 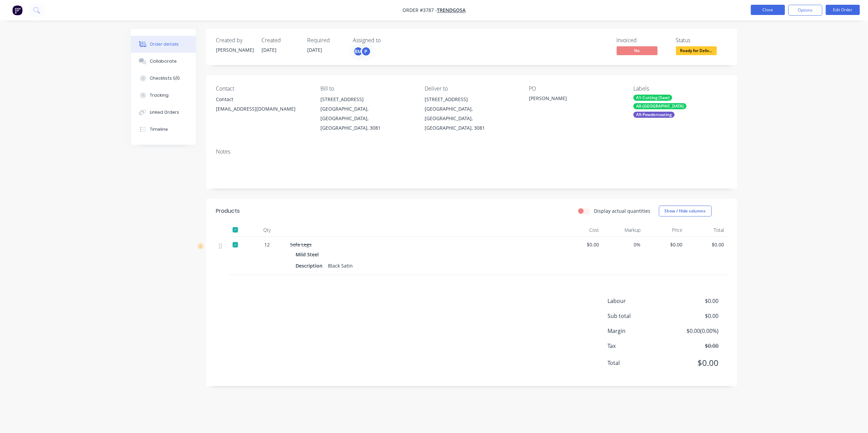 What do you see at coordinates (267, 244) in the screenshot?
I see `span: 12` at bounding box center [267, 244].